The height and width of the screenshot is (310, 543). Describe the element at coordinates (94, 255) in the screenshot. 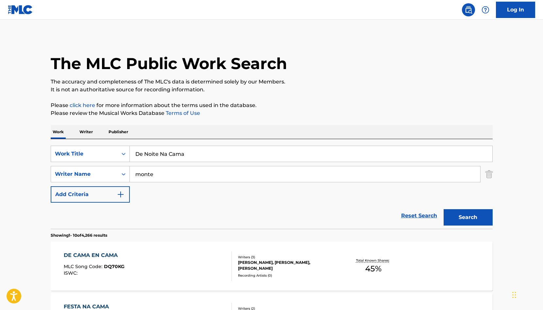

I see `div: DE CAMA EN CAMA` at that location.